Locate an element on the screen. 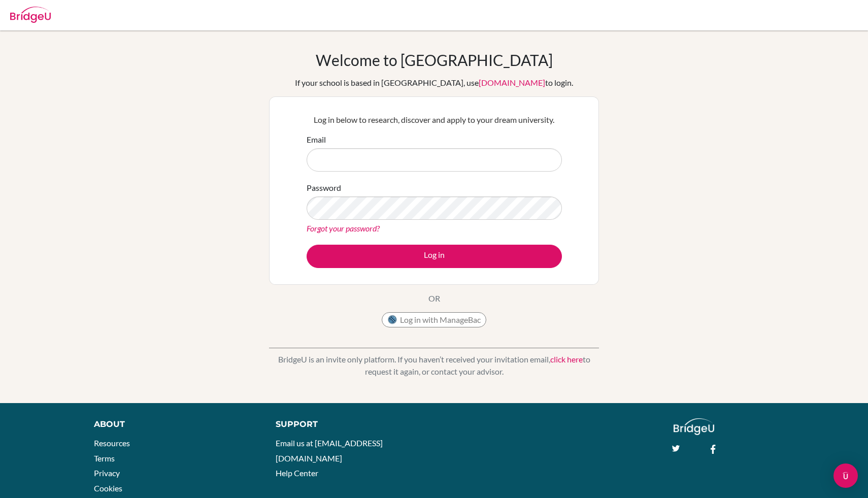 The height and width of the screenshot is (498, 868). div: About is located at coordinates (173, 425).